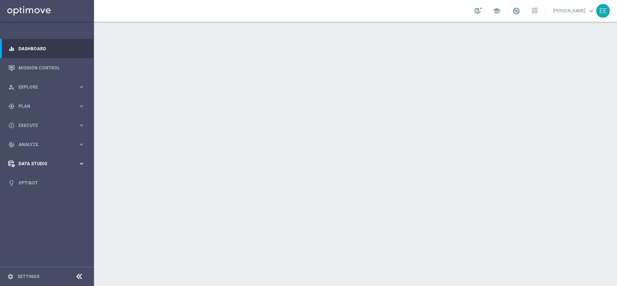  What do you see at coordinates (48, 145) in the screenshot?
I see `span: Analyze` at bounding box center [48, 145].